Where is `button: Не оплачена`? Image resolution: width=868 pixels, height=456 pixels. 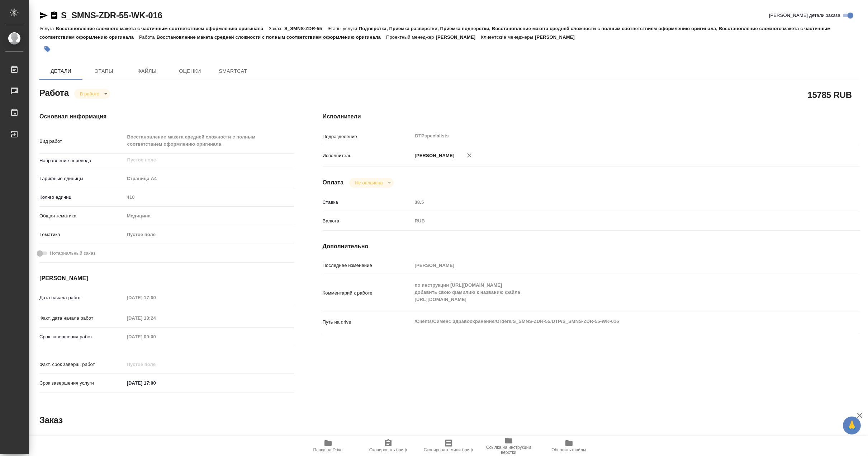 button: Не оплачена is located at coordinates (369, 183).